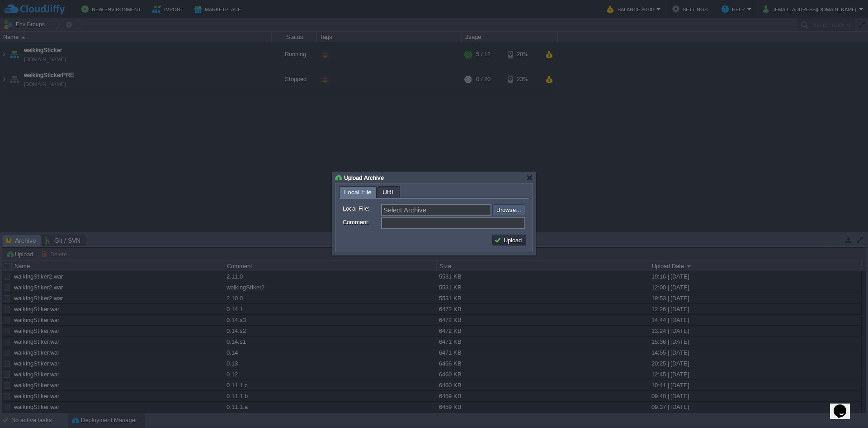  I want to click on span: URL, so click(389, 192).